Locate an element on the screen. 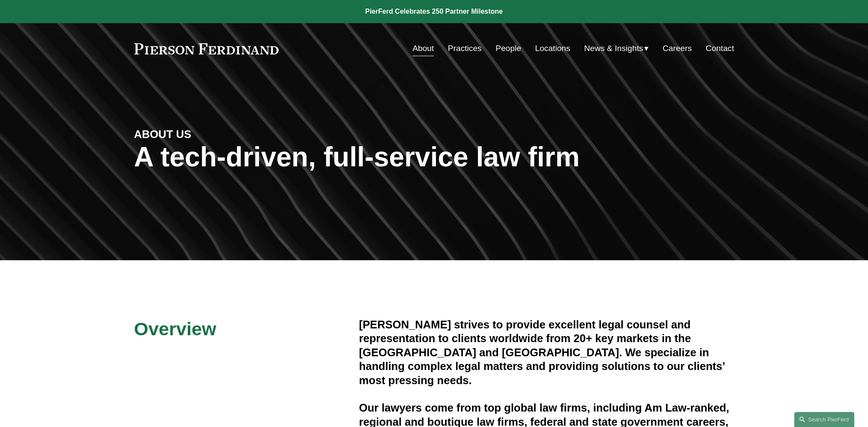 This screenshot has width=868, height=427. strong: ABOUT US is located at coordinates (163, 134).